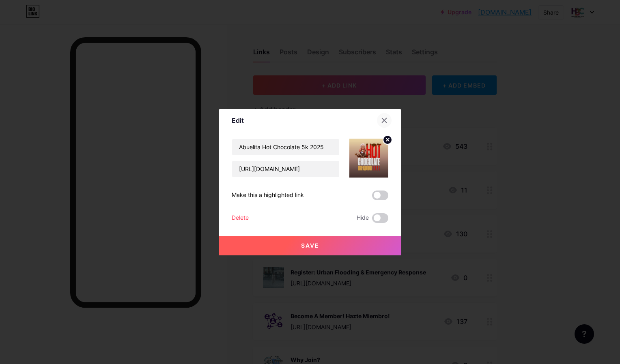 Image resolution: width=620 pixels, height=364 pixels. I want to click on div: Delete, so click(240, 218).